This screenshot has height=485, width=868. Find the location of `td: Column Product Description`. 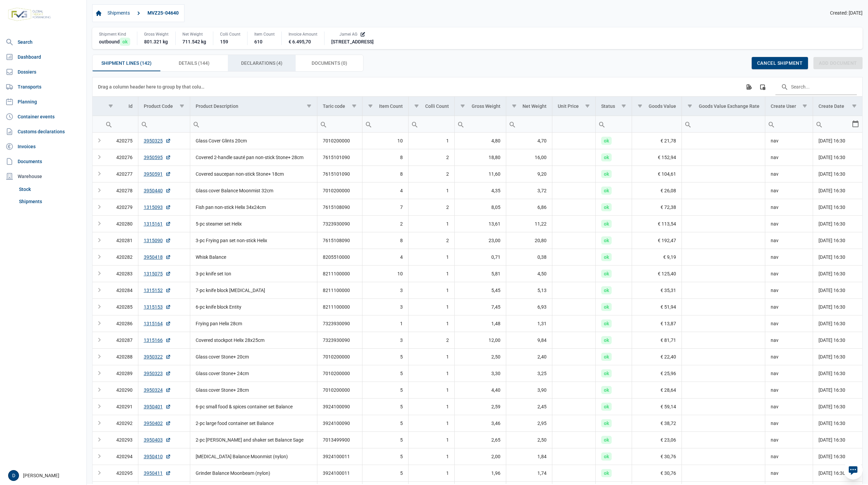

td: Column Product Description is located at coordinates (253, 106).